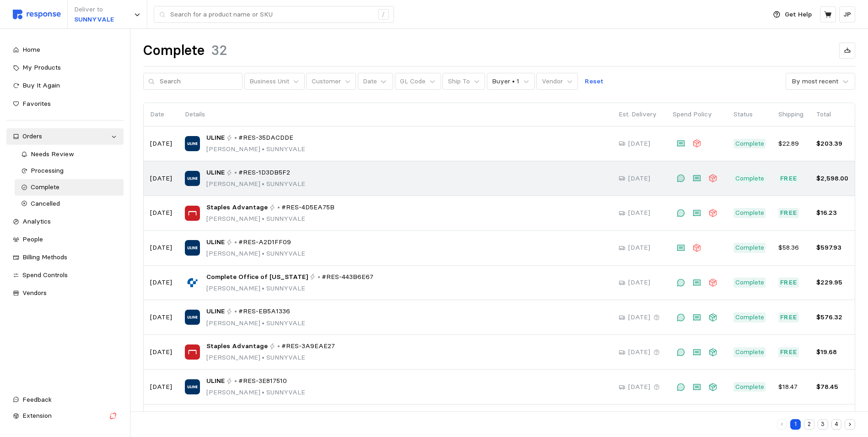 Image resolution: width=868 pixels, height=437 pixels. What do you see at coordinates (35, 293) in the screenshot?
I see `span: Vendors` at bounding box center [35, 293].